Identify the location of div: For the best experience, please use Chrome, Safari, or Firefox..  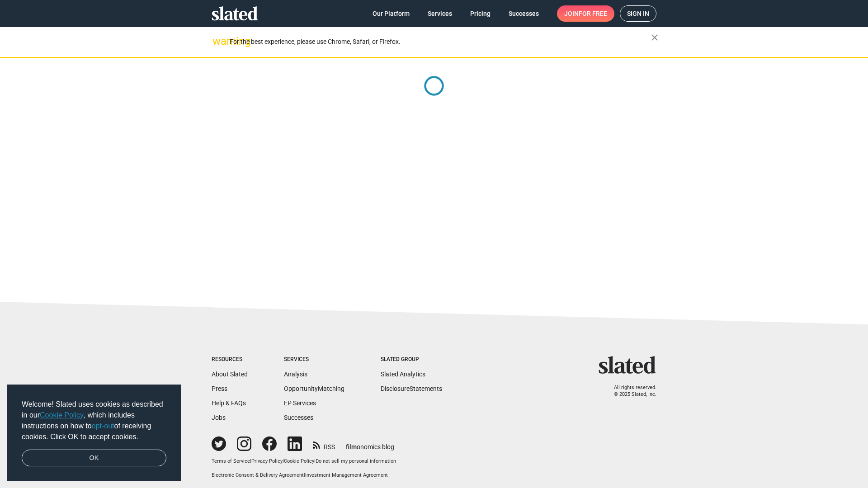
(440, 42).